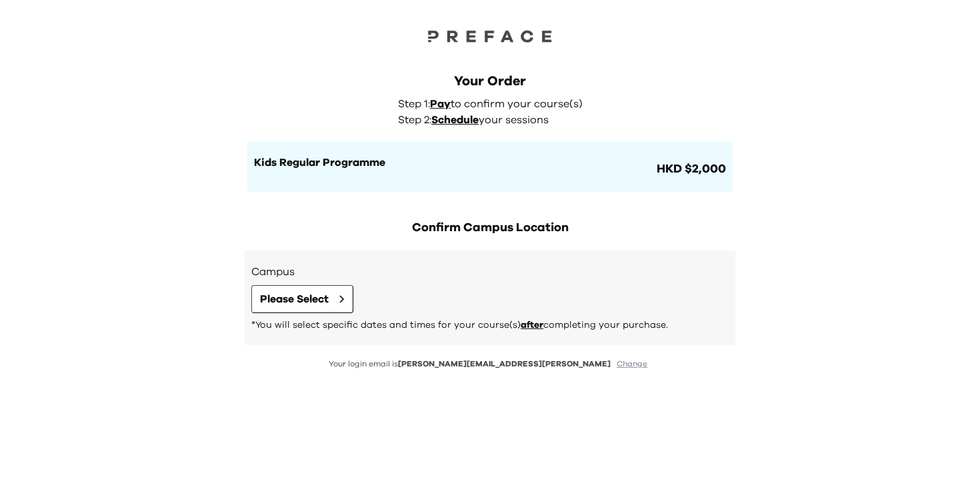  Describe the element at coordinates (532, 325) in the screenshot. I see `span: after` at that location.